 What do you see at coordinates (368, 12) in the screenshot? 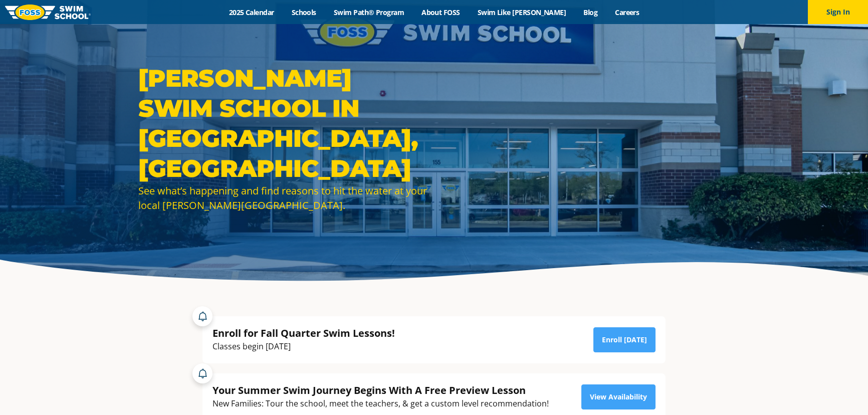
I see `a: Swim Path® Program` at bounding box center [368, 12].